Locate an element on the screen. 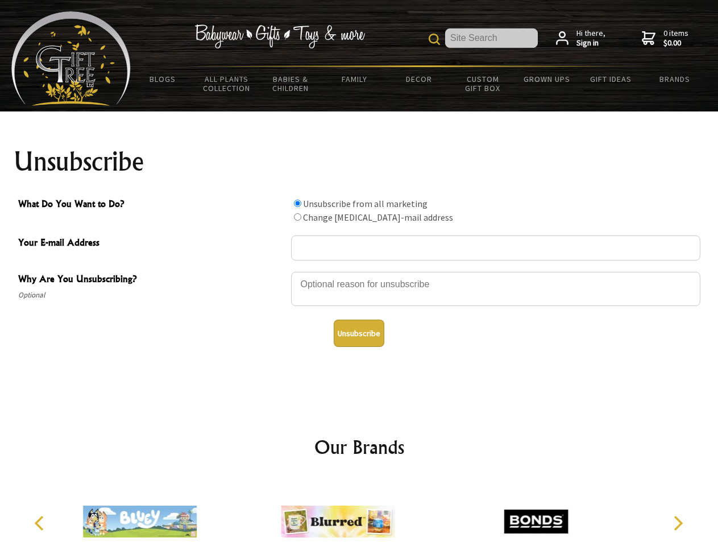 The width and height of the screenshot is (718, 546). span: 0 items is located at coordinates (676, 38).